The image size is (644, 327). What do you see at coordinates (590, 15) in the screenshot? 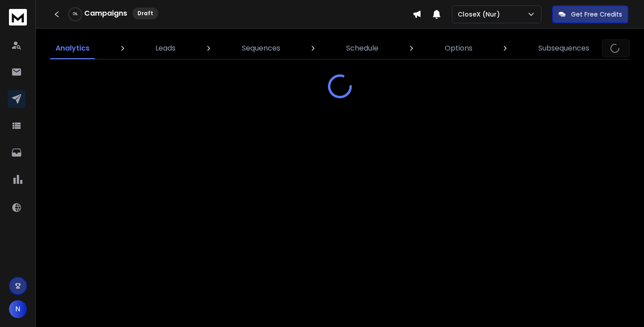
I see `button: Get Free Credits` at bounding box center [590, 15].